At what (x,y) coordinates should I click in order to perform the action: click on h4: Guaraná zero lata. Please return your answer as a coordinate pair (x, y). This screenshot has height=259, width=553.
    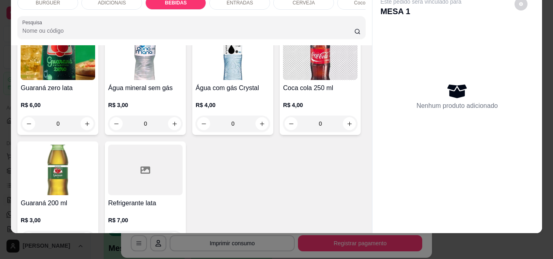
    Looking at the image, I should click on (58, 88).